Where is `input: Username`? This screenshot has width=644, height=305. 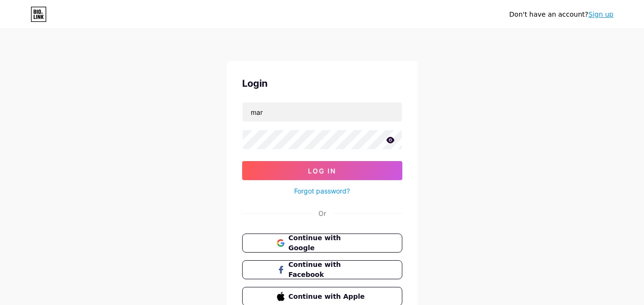 input: Username is located at coordinates (322, 112).